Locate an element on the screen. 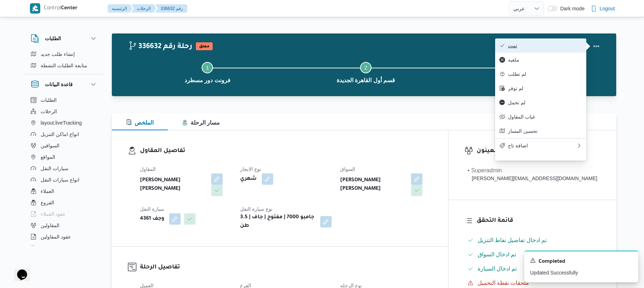  span: • Superadmin mohamed.nabil@illa.com.eg is located at coordinates (533, 174).